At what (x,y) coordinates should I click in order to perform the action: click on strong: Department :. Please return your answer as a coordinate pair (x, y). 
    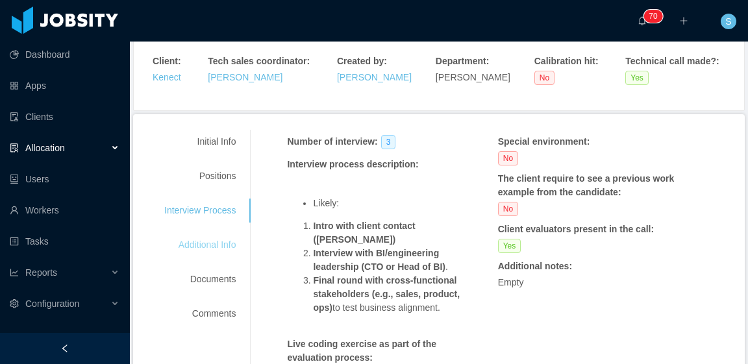
    Looking at the image, I should click on (463, 61).